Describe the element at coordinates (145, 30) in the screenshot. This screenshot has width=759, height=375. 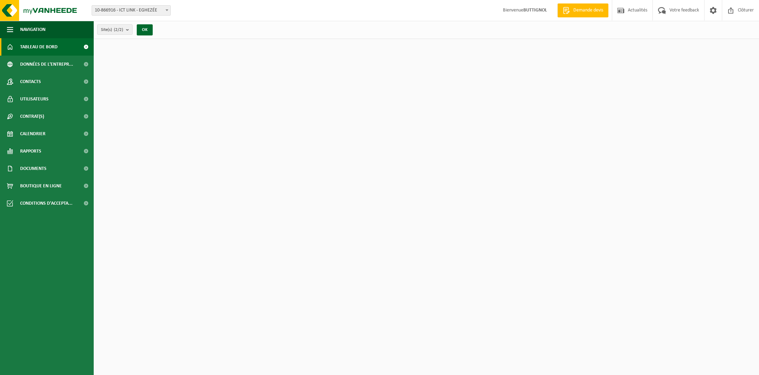
I see `button: OK` at that location.